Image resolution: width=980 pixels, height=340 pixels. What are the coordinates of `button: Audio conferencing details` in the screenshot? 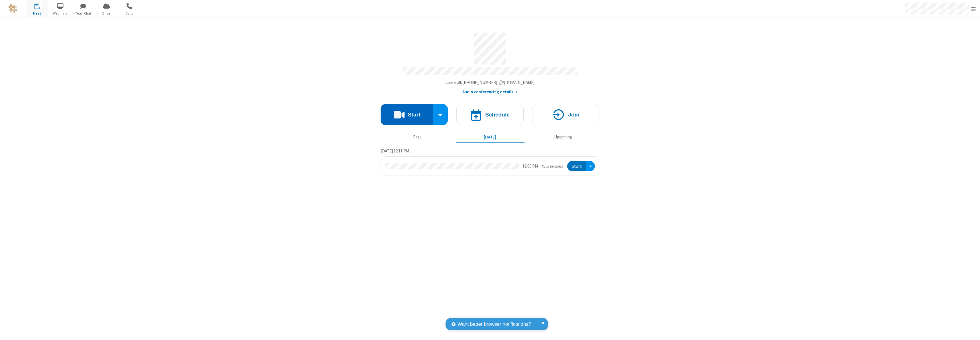 It's located at (490, 92).